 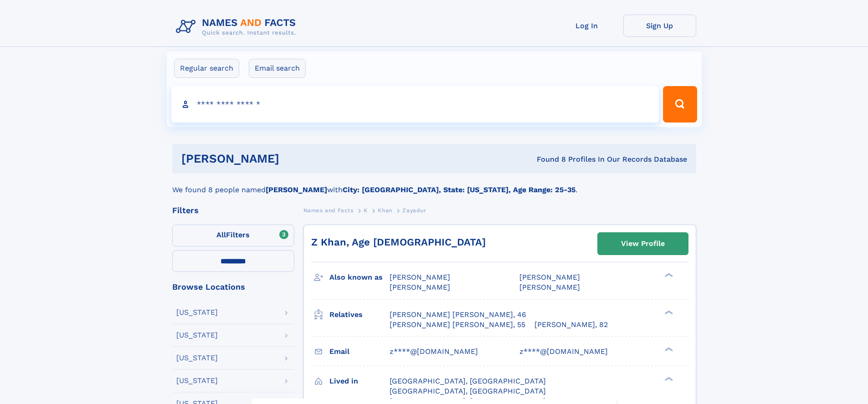 I want to click on a: K, so click(x=365, y=210).